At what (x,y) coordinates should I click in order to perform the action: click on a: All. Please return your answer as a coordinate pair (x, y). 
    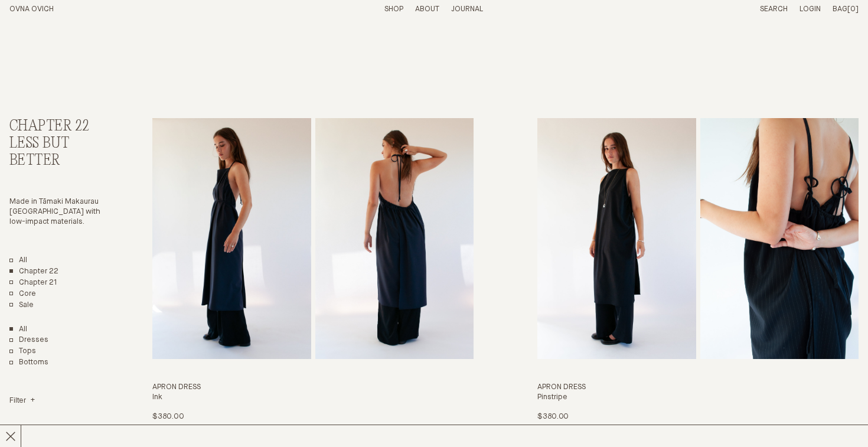
    Looking at the image, I should click on (18, 260).